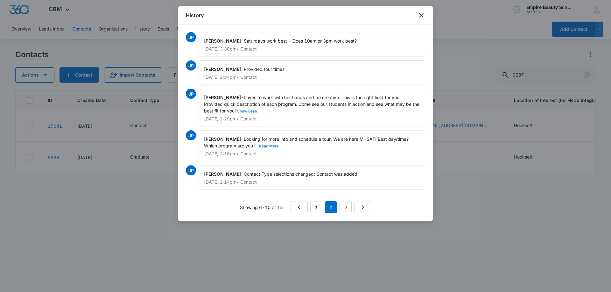  What do you see at coordinates (421, 15) in the screenshot?
I see `button: close` at bounding box center [421, 15].